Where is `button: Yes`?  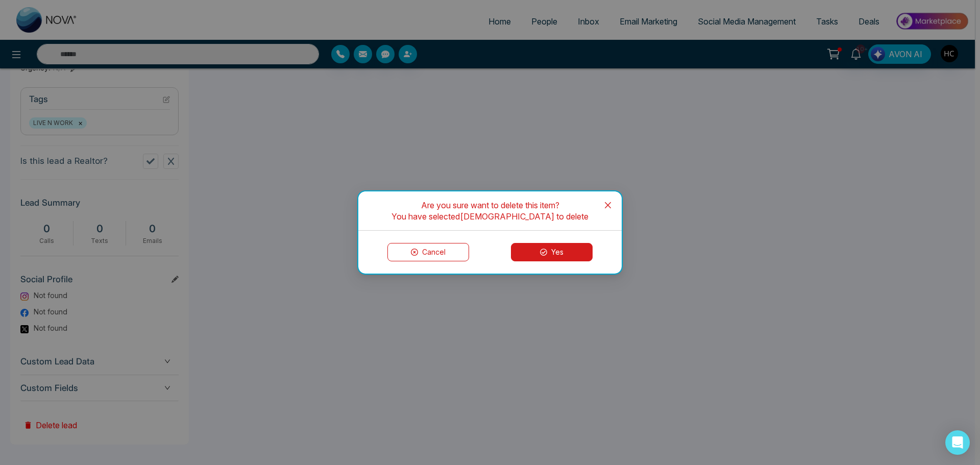
button: Yes is located at coordinates (551, 252).